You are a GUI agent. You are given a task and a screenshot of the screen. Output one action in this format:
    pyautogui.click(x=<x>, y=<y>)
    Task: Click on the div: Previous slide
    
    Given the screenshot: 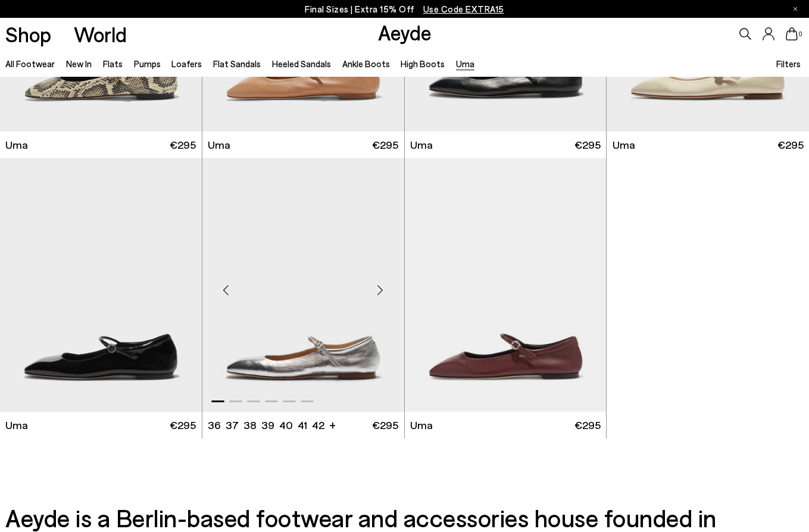 What is the action you would take?
    pyautogui.click(x=226, y=290)
    